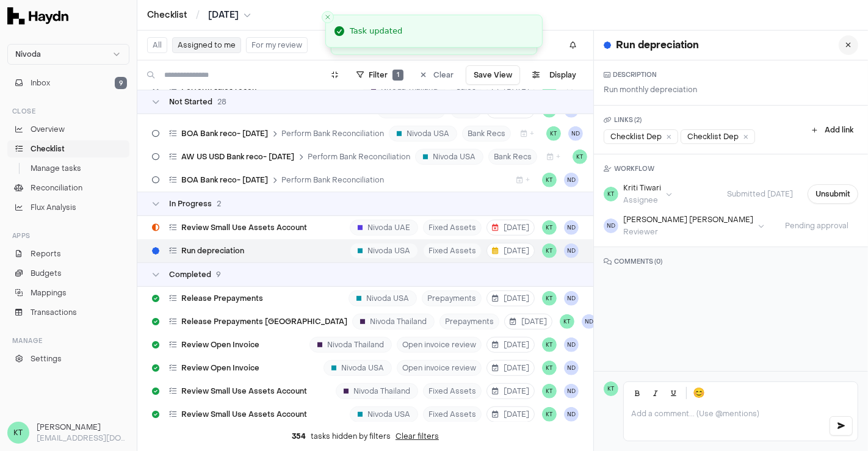 The width and height of the screenshot is (868, 451). I want to click on a: Reports, so click(69, 254).